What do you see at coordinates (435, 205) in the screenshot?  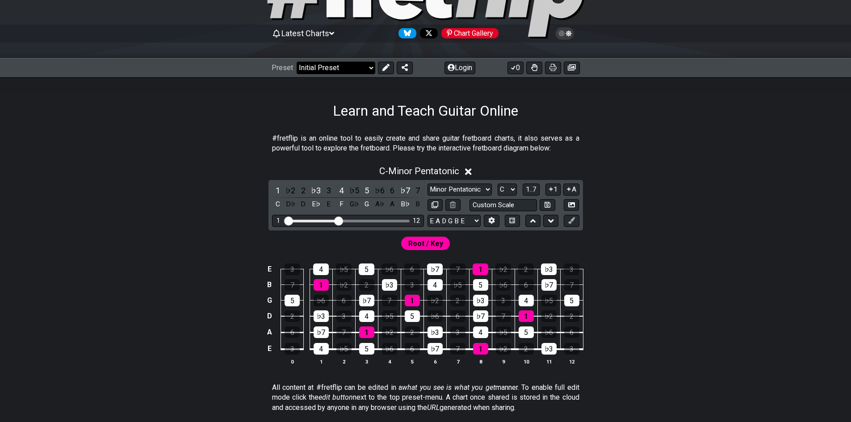 I see `button: Copy` at bounding box center [435, 205].